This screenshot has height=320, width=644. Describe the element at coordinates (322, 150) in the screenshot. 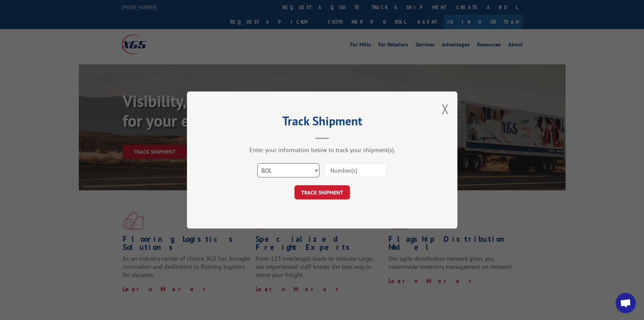

I see `div: Enter your information below to track your shipment(s).` at that location.